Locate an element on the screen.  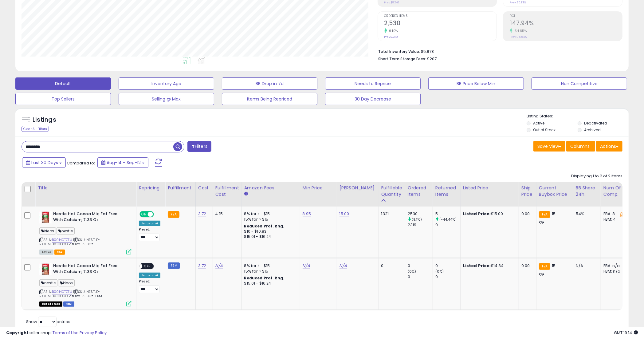
span: All listings that are currently out of stock and unavailable for purchase on Amazon is located at coordinates (51, 304).